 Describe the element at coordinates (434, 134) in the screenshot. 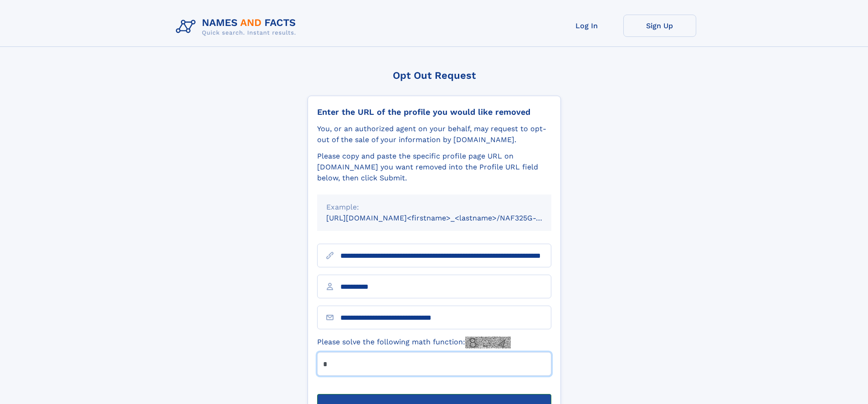

I see `div: You, or an authorized agent on your behalf, may request to opt-out of the sale of your informatio...` at that location.